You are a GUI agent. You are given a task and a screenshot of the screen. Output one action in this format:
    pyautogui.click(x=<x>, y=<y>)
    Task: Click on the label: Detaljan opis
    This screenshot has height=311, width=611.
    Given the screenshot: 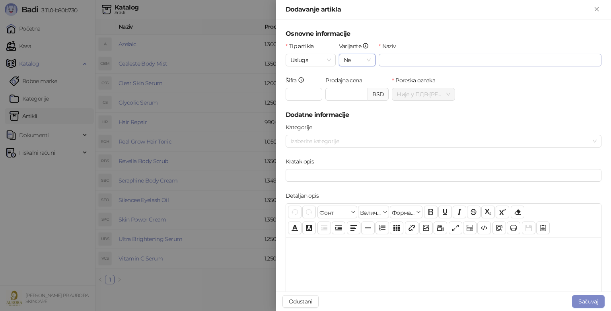 What is the action you would take?
    pyautogui.click(x=305, y=196)
    